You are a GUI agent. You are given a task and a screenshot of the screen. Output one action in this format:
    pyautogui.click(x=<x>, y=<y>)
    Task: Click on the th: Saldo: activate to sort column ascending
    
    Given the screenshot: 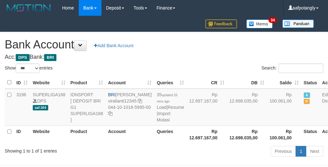 What is the action you would take?
    pyautogui.click(x=284, y=83)
    